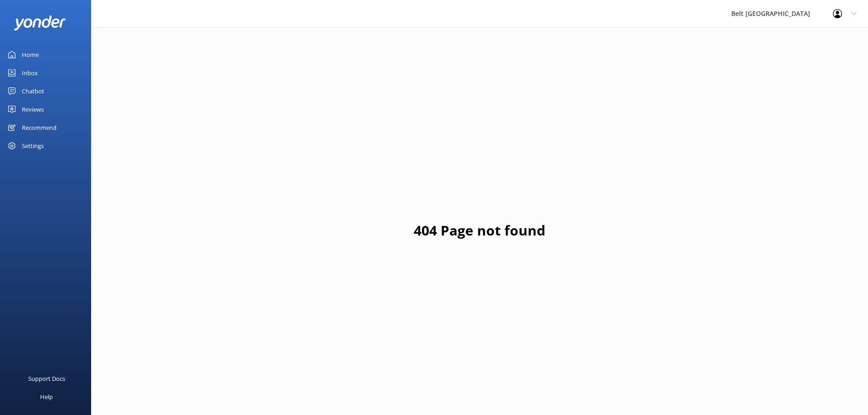  I want to click on div: Recommend, so click(39, 127).